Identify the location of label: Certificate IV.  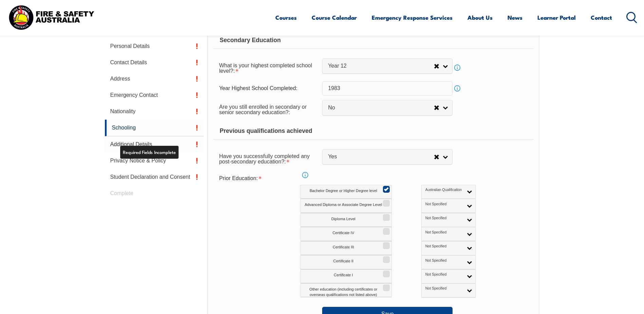
(346, 234).